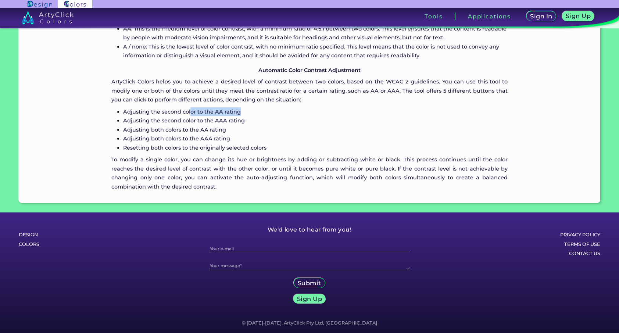 The width and height of the screenshot is (619, 333). What do you see at coordinates (315, 51) in the screenshot?
I see `p: A / none: This is the lowest level of color contrast, with no minimum ratio specified. This level...` at bounding box center [315, 51].